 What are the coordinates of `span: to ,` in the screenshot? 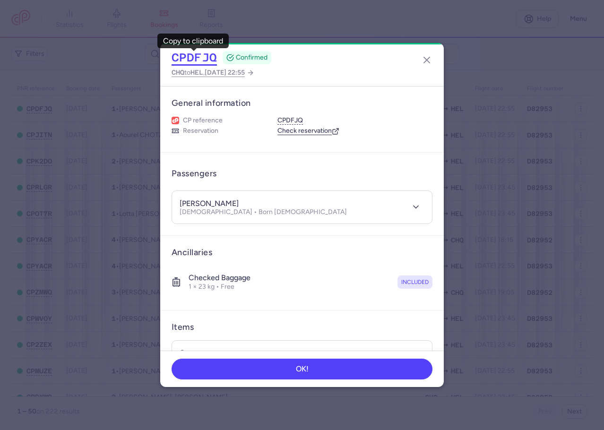 It's located at (208, 72).